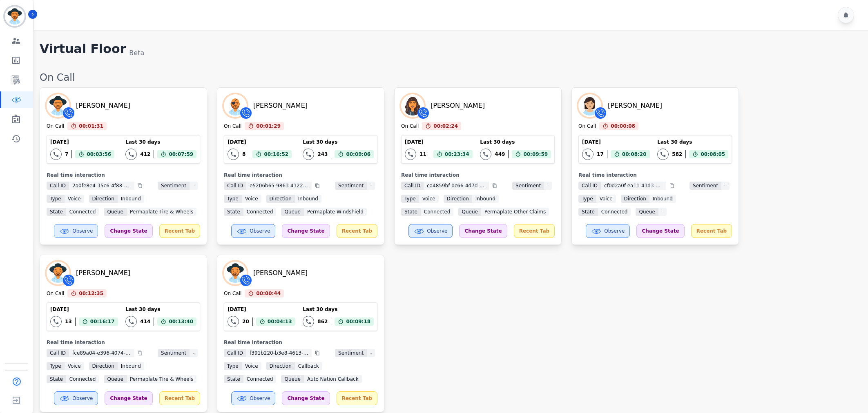  Describe the element at coordinates (91, 126) in the screenshot. I see `span: 00:01:31` at that location.